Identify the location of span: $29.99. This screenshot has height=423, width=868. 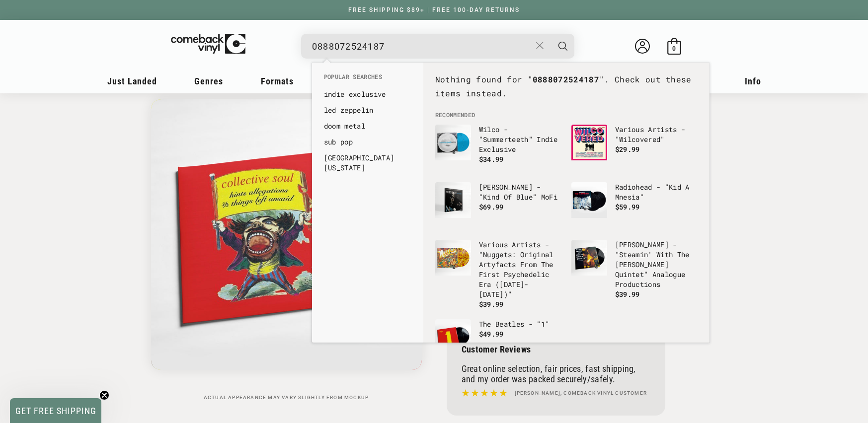
(627, 149).